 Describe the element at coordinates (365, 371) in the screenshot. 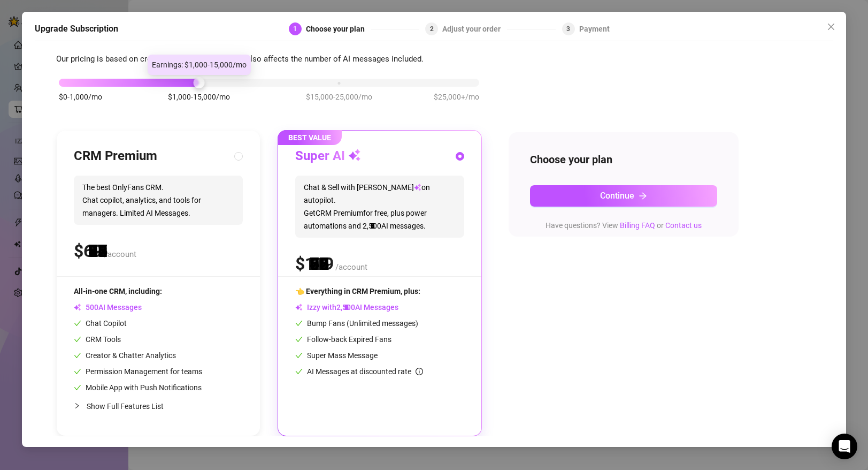

I see `span: AI Messages at discounted rate` at that location.